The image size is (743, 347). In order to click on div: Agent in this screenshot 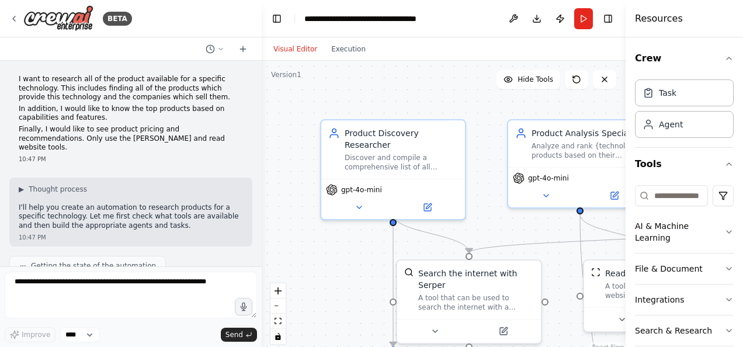, I will do `click(671, 124)`.